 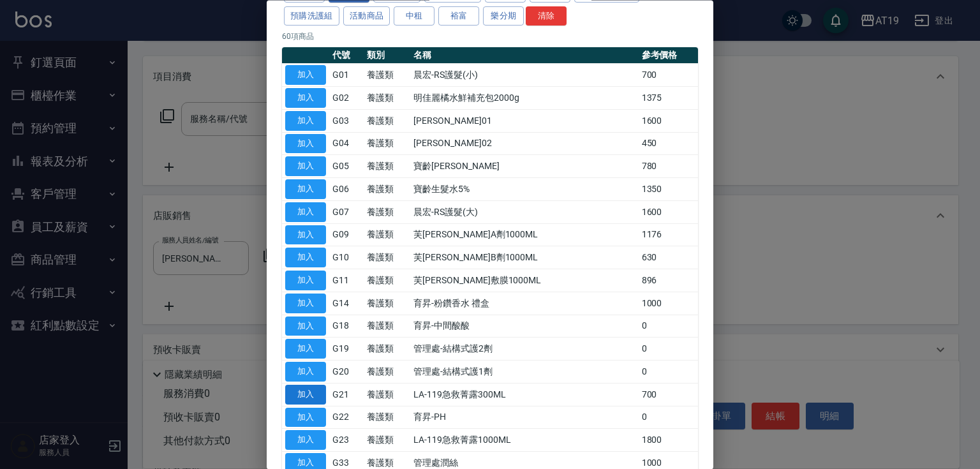 What do you see at coordinates (347, 213) in the screenshot?
I see `td: G07` at bounding box center [347, 213].